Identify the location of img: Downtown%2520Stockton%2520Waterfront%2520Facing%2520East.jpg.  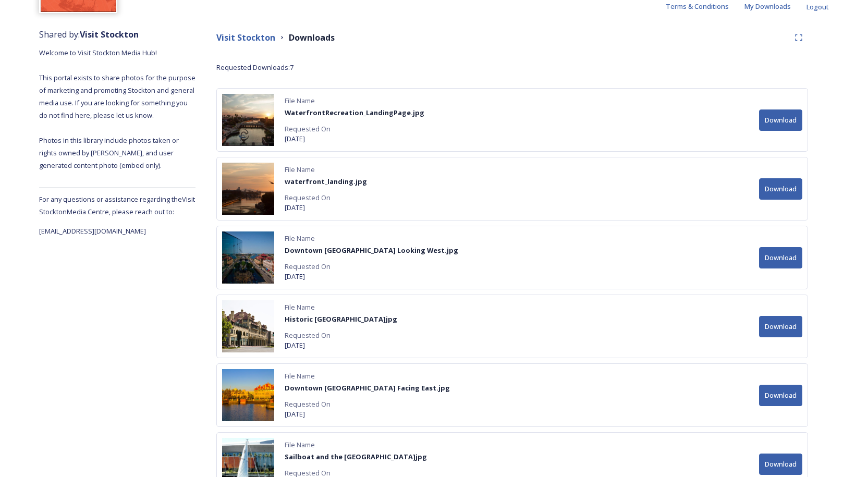
(249, 396).